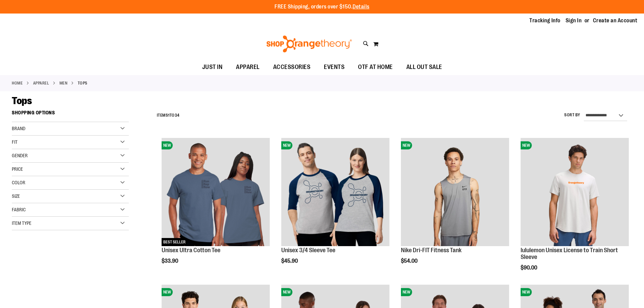  I want to click on span: Price, so click(17, 169).